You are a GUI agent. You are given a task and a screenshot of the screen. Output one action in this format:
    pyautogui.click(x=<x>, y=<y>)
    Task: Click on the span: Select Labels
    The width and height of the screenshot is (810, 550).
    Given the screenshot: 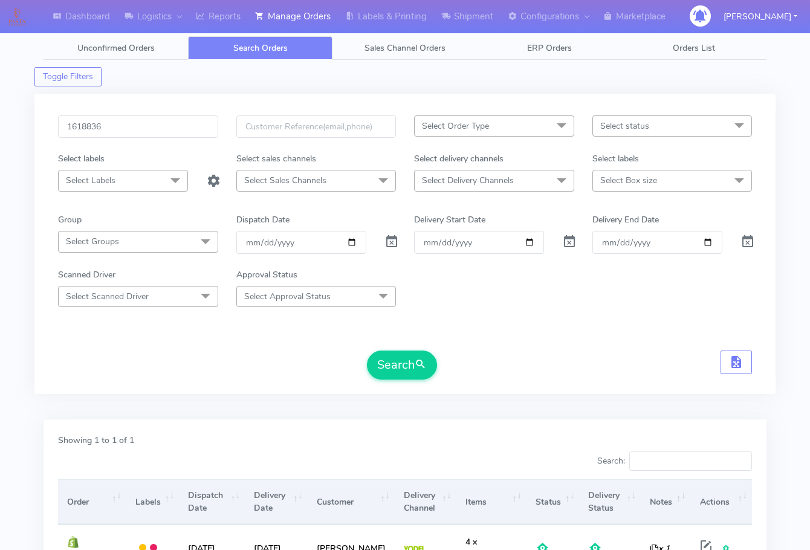 What is the action you would take?
    pyautogui.click(x=91, y=180)
    